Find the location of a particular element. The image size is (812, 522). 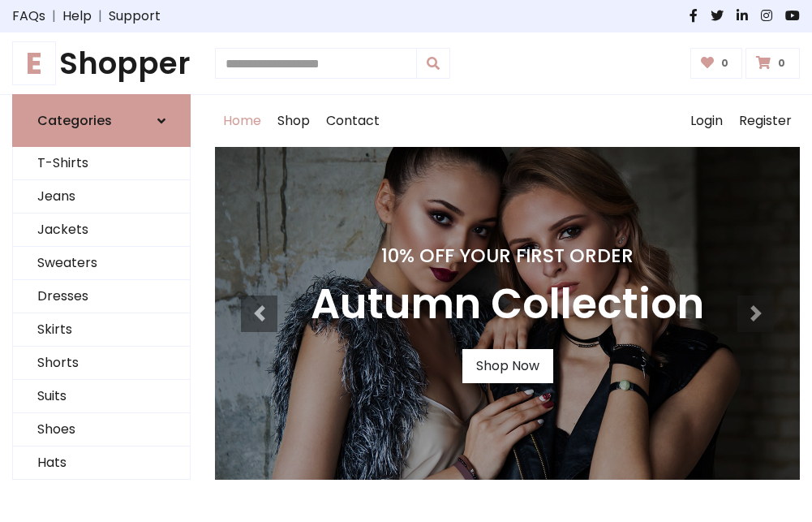

a: EShopper is located at coordinates (101, 63).